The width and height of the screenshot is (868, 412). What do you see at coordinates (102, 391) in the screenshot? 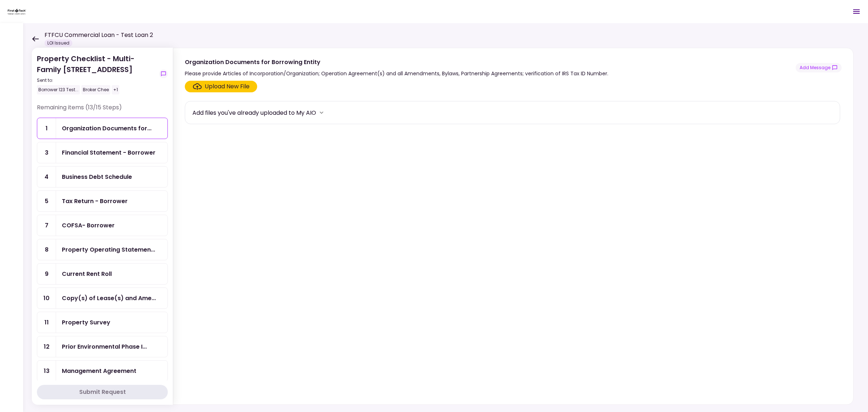
I see `button: Submit Request` at bounding box center [102, 391].